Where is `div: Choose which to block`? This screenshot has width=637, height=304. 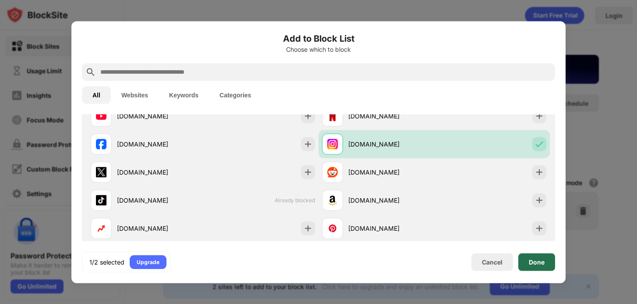 div: Choose which to block is located at coordinates (319, 49).